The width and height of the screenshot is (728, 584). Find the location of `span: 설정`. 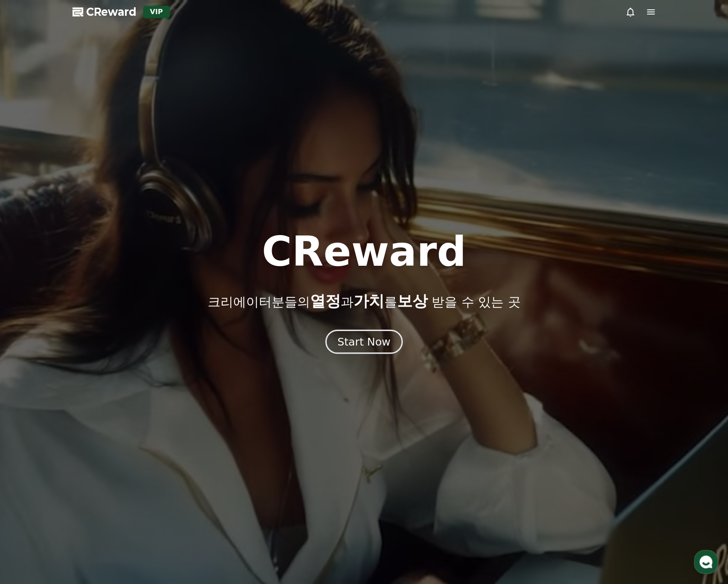

span: 설정 is located at coordinates (137, 287).